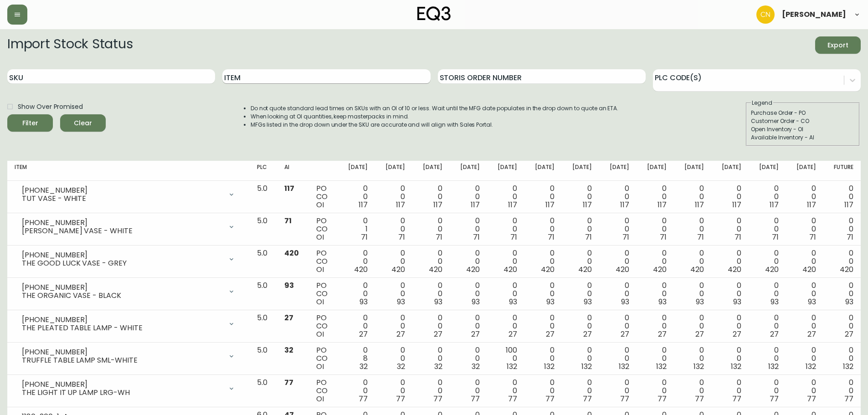 This screenshot has width=868, height=415. I want to click on div: THE ORGANIC VASE - BLACK, so click(122, 295).